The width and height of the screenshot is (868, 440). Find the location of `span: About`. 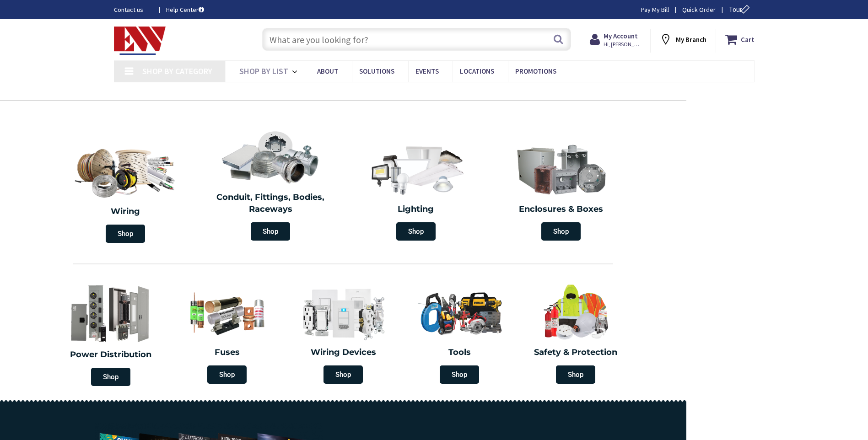

span: About is located at coordinates (328, 71).